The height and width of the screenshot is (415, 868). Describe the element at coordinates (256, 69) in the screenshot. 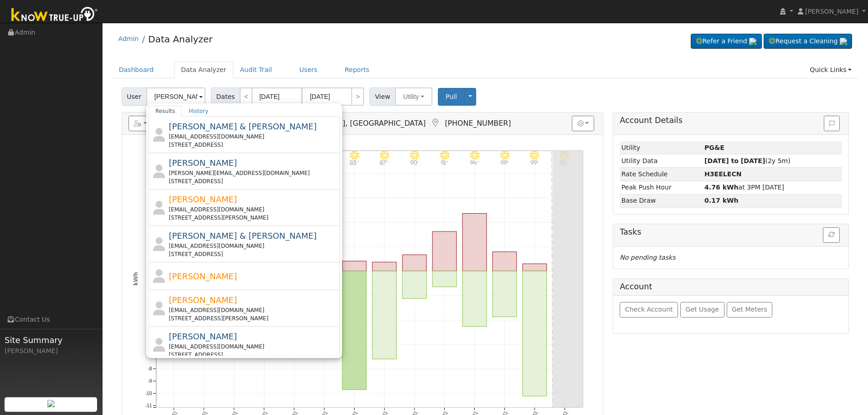

I see `a: Audit Trail` at that location.